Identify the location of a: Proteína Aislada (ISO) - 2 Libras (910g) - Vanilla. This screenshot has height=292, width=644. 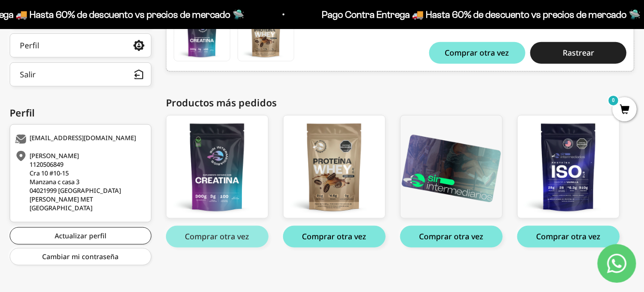
(568, 167).